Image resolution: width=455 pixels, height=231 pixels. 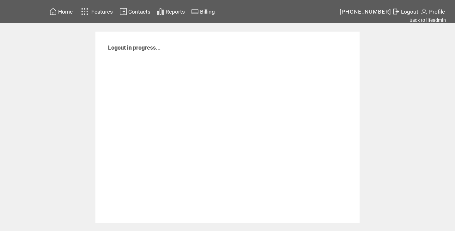 What do you see at coordinates (123, 11) in the screenshot?
I see `img: contacts.svg` at bounding box center [123, 11].